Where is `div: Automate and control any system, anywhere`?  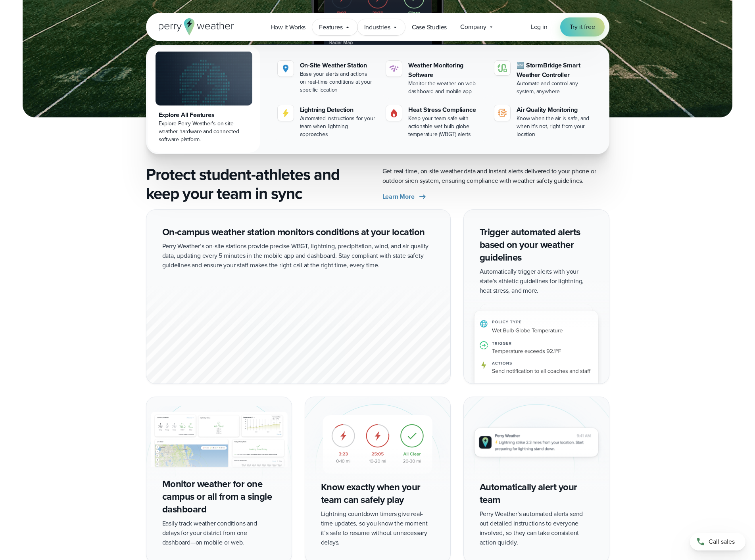
div: Automate and control any system, anywhere is located at coordinates (555, 87).